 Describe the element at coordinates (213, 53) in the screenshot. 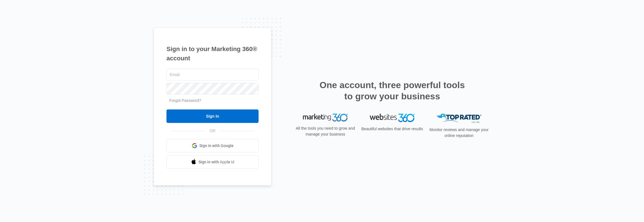

I see `h1: Sign in to your Marketing 360® account` at that location.